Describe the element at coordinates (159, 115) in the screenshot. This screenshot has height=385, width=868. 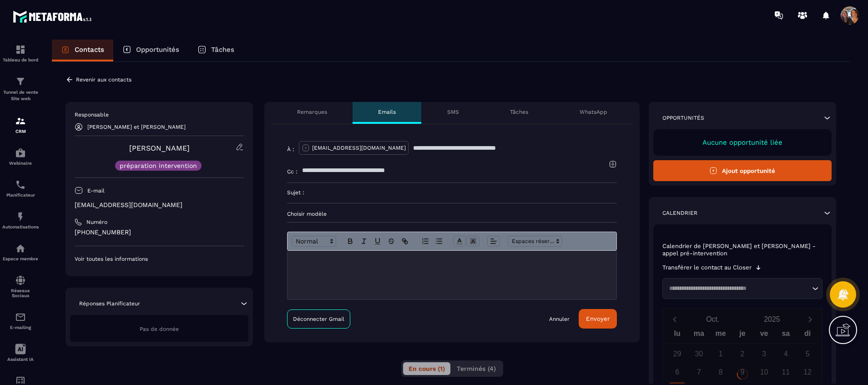
I see `p: Responsable` at that location.